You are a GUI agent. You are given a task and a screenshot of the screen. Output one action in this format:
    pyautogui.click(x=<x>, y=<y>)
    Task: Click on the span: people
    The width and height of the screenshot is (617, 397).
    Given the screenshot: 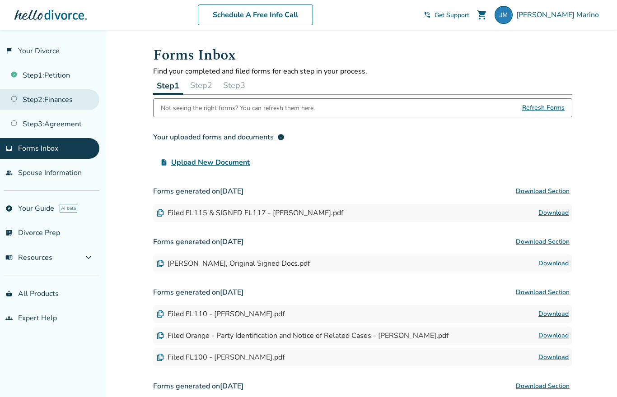 What is the action you would take?
    pyautogui.click(x=9, y=173)
    